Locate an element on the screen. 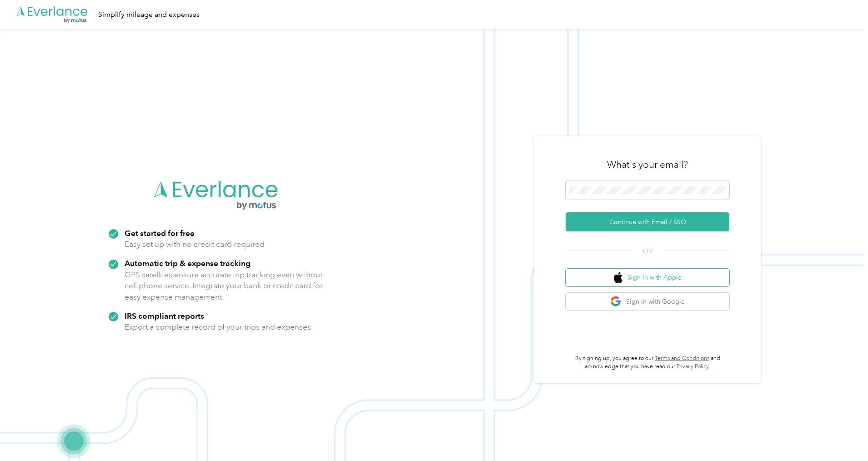 The width and height of the screenshot is (868, 461). p: GPS satellites ensure accurate trip tracking even without cell phone service. Integrate your bank... is located at coordinates (223, 286).